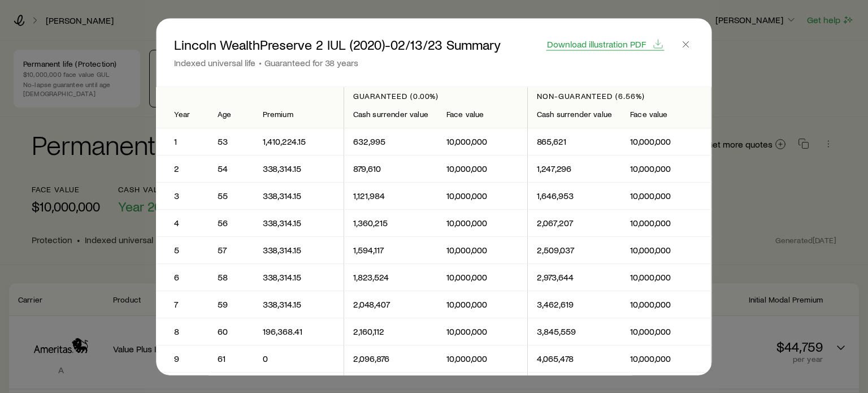 Image resolution: width=868 pixels, height=393 pixels. Describe the element at coordinates (182, 196) in the screenshot. I see `p: 3` at that location.